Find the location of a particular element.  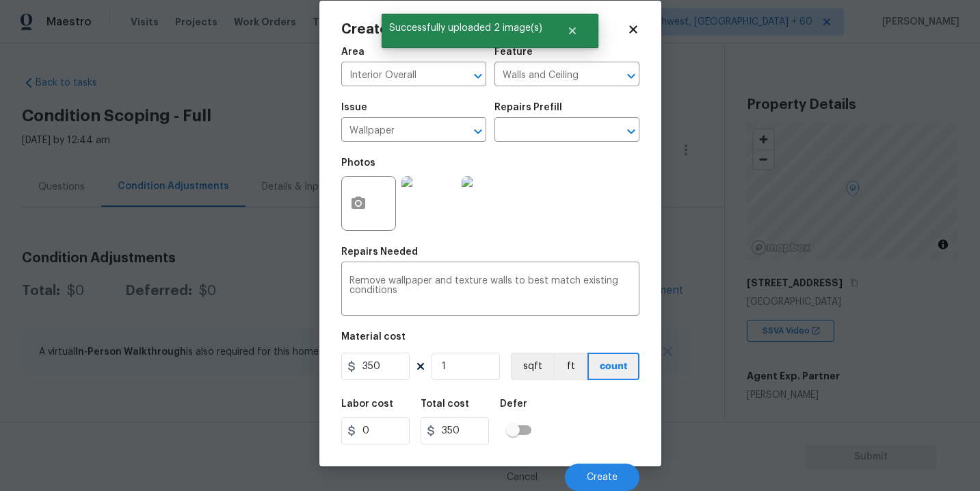

span: Successfully uploaded 2 image(s) is located at coordinates (466, 28).